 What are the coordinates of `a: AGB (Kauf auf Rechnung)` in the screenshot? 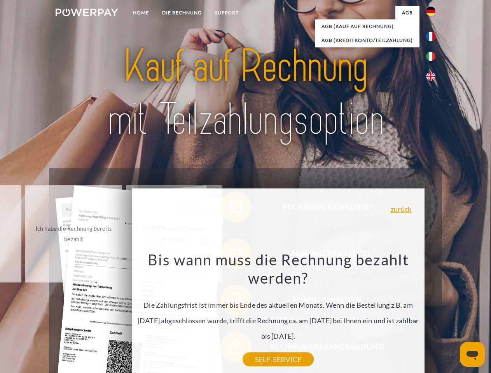 It's located at (367, 26).